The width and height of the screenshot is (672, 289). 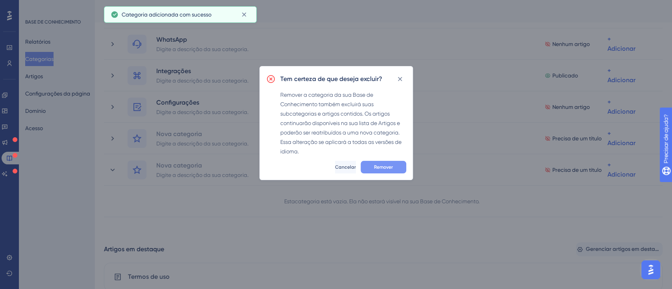 What do you see at coordinates (383, 167) in the screenshot?
I see `font: Remover` at bounding box center [383, 167].